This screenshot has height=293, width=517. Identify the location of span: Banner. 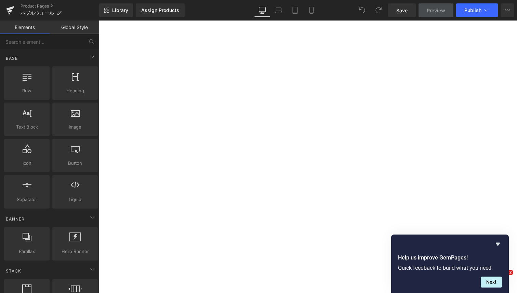
(15, 219).